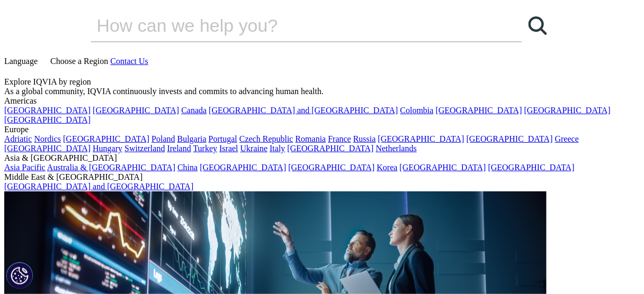  Describe the element at coordinates (129, 61) in the screenshot. I see `a: Contact Us` at that location.